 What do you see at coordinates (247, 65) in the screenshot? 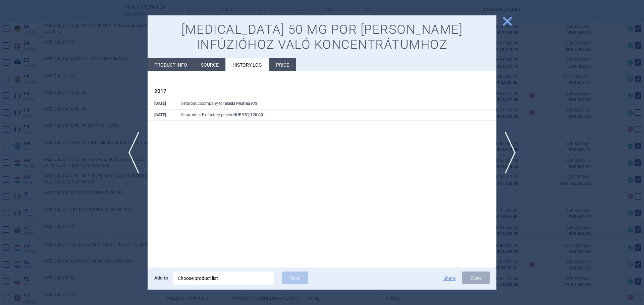
I see `li: History log` at bounding box center [247, 65].